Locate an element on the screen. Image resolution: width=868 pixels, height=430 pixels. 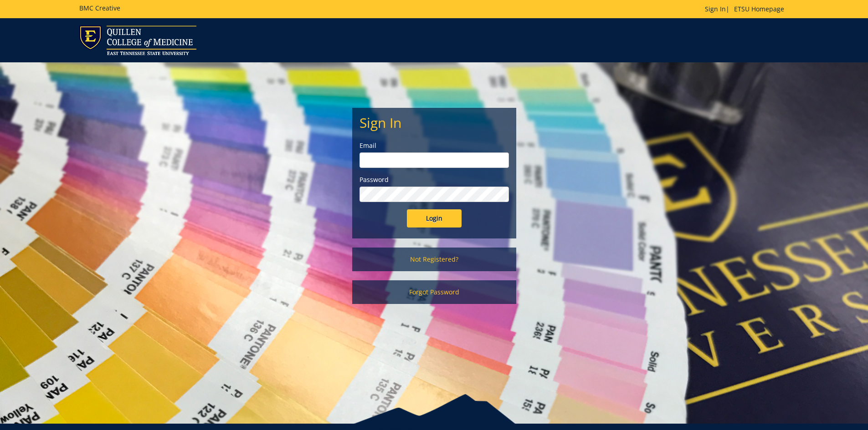
img: ETSU logo is located at coordinates (138, 40).